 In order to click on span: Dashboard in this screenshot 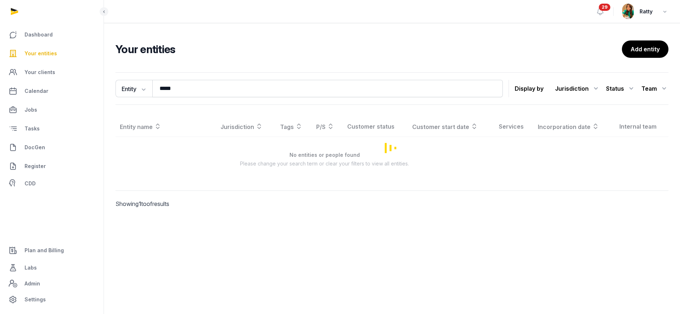, I will do `click(39, 35)`.